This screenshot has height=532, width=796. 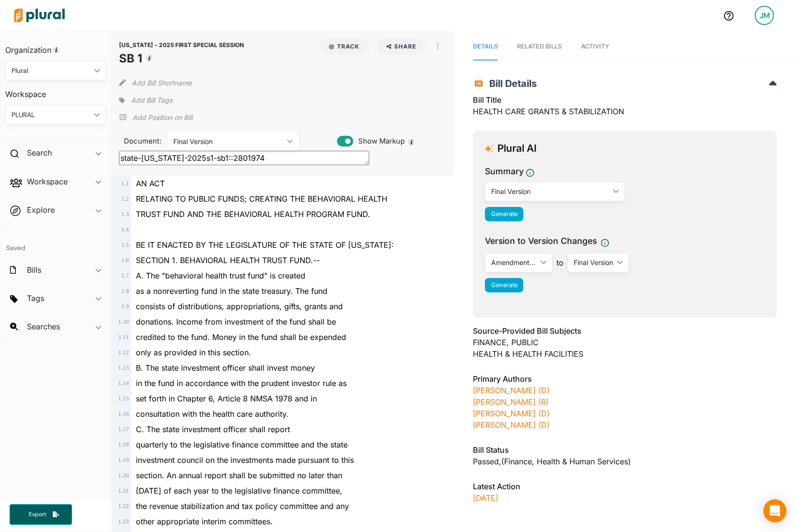 What do you see at coordinates (125, 199) in the screenshot?
I see `span: 1 . 2` at bounding box center [125, 199].